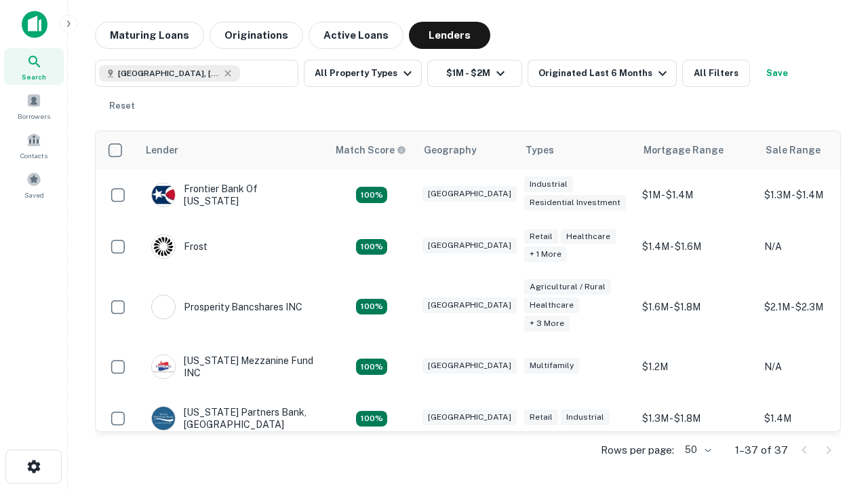 Image resolution: width=868 pixels, height=489 pixels. What do you see at coordinates (149, 35) in the screenshot?
I see `button: Maturing Loans` at bounding box center [149, 35].